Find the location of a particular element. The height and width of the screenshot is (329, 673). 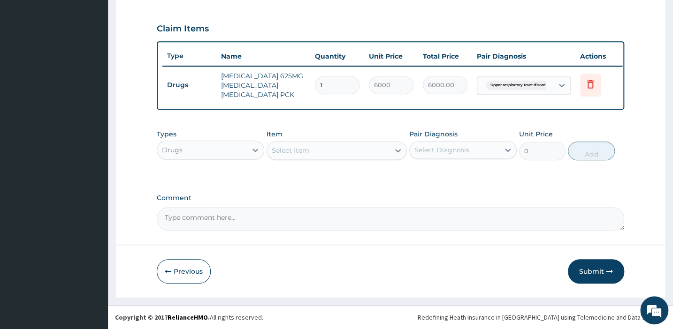

div: Select Item is located at coordinates (290, 151).